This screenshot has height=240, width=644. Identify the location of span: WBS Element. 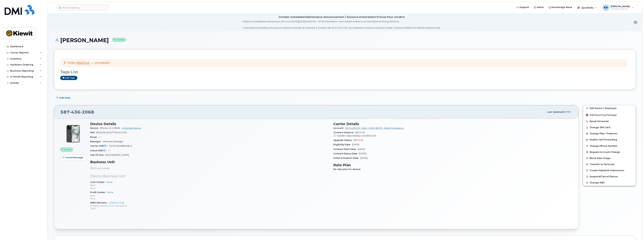
(99, 202).